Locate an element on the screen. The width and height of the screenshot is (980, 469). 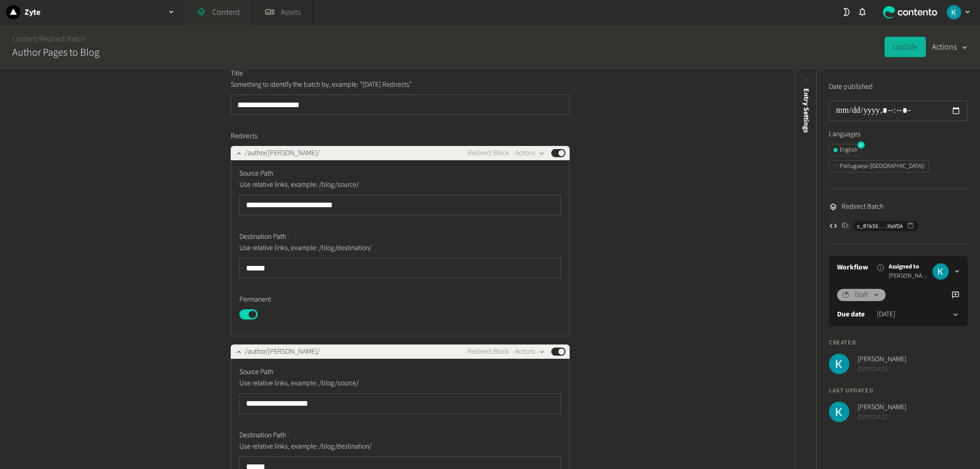
span: Permanent is located at coordinates (255, 300).